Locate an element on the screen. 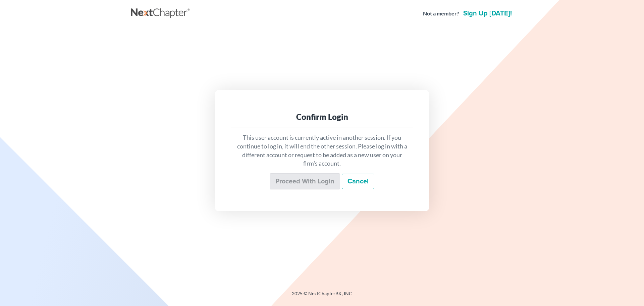 The image size is (644, 306). input: Proceed with login is located at coordinates (305, 181).